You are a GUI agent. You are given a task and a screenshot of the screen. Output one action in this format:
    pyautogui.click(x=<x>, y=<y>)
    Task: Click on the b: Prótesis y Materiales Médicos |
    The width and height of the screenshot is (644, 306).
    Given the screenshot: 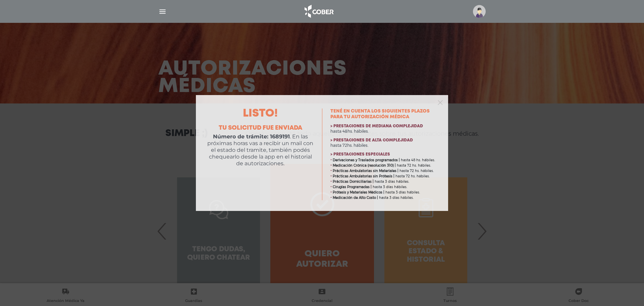 What is the action you would take?
    pyautogui.click(x=358, y=192)
    